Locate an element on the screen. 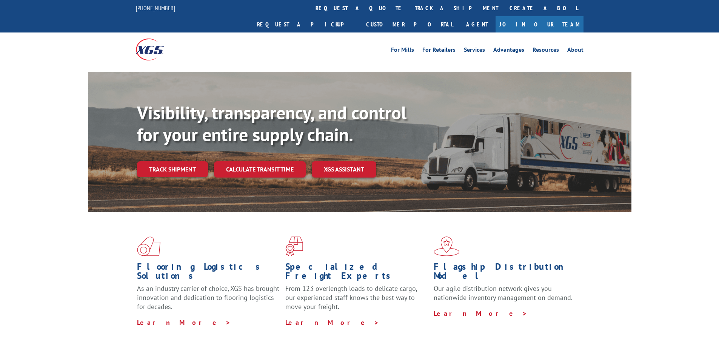  a: Resources is located at coordinates (545, 51).